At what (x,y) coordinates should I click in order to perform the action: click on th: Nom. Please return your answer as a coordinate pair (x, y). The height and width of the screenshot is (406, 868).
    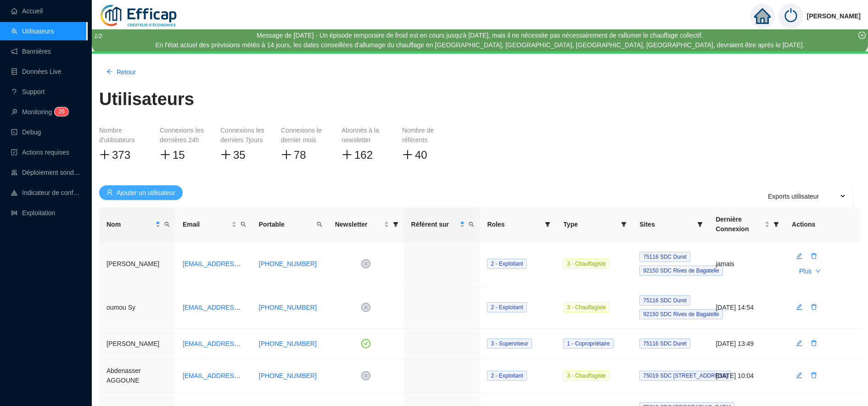
    Looking at the image, I should click on (138, 225).